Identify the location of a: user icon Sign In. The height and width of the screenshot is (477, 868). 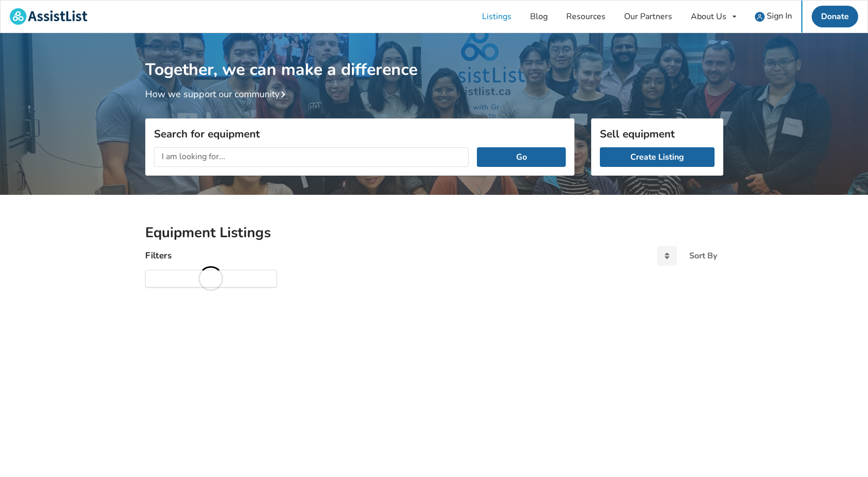
(773, 16).